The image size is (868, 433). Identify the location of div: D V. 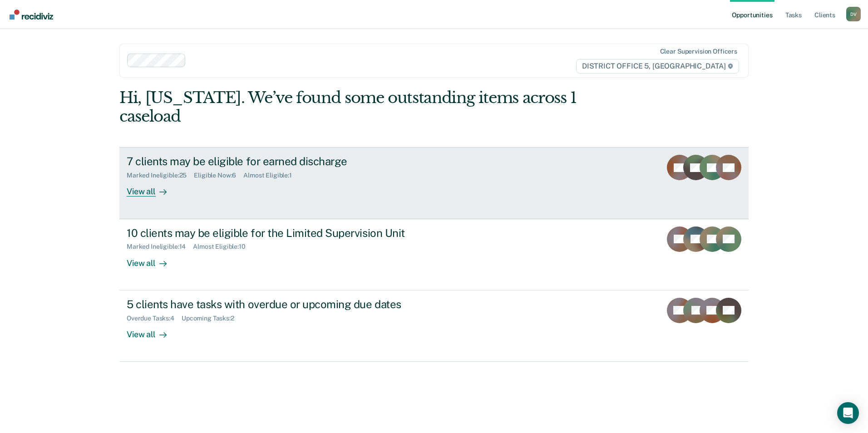
(854, 14).